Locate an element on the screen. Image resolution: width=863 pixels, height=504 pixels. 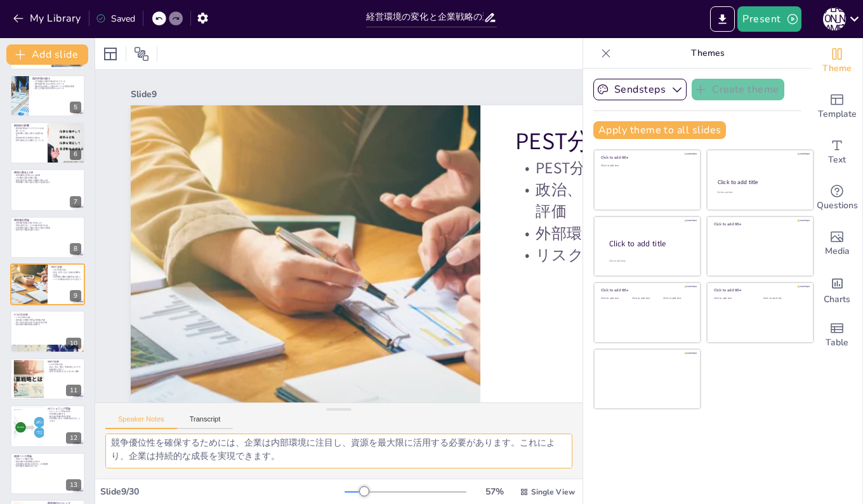
span: Theme is located at coordinates (837, 69).